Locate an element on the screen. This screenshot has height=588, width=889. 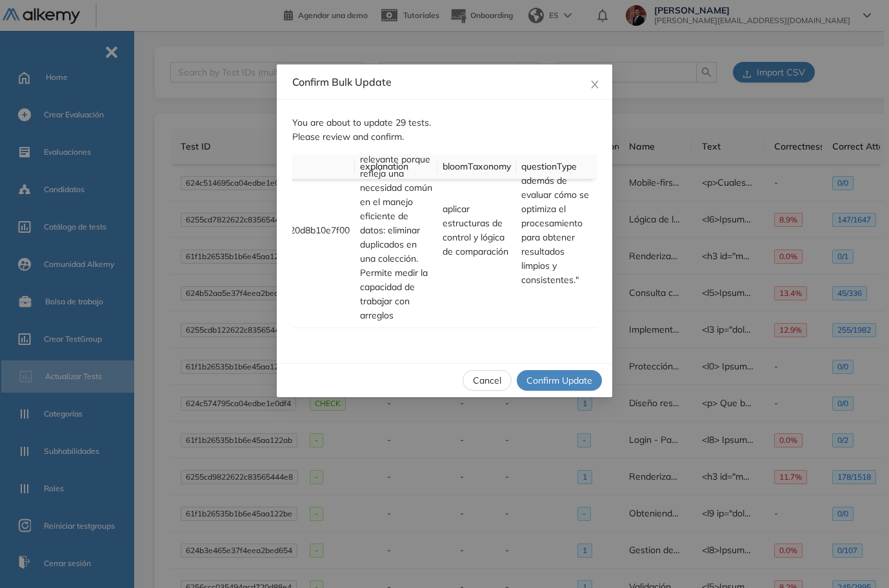
div: Widget de chat is located at coordinates (773, 513).